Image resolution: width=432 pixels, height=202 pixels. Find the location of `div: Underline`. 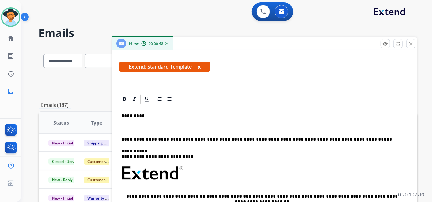

div: Underline is located at coordinates (147, 99).